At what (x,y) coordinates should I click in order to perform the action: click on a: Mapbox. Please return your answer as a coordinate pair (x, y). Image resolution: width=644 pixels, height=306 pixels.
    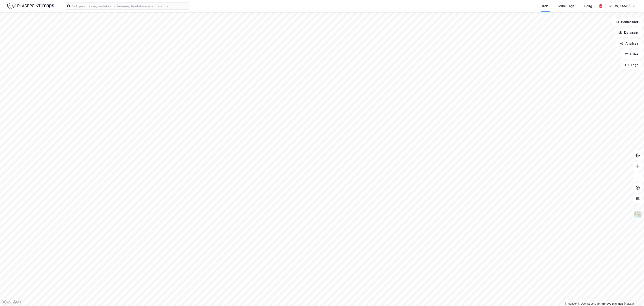
    Looking at the image, I should click on (571, 304).